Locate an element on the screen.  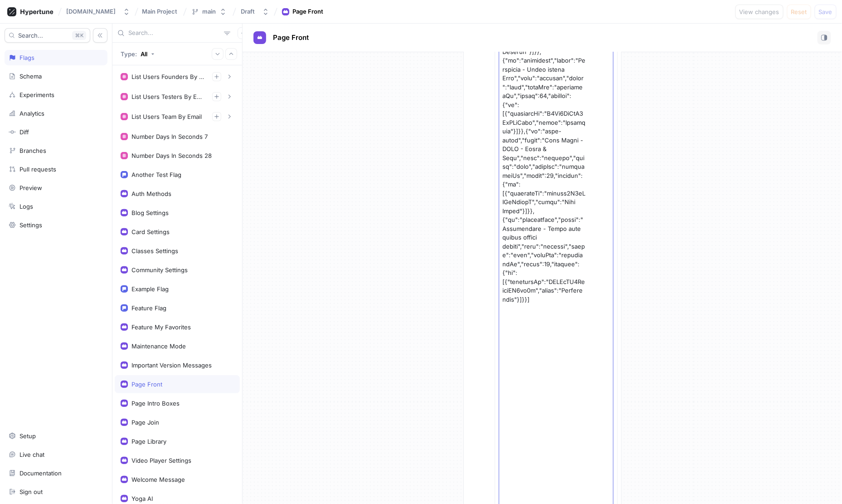
div: Page Library is located at coordinates (149, 441).